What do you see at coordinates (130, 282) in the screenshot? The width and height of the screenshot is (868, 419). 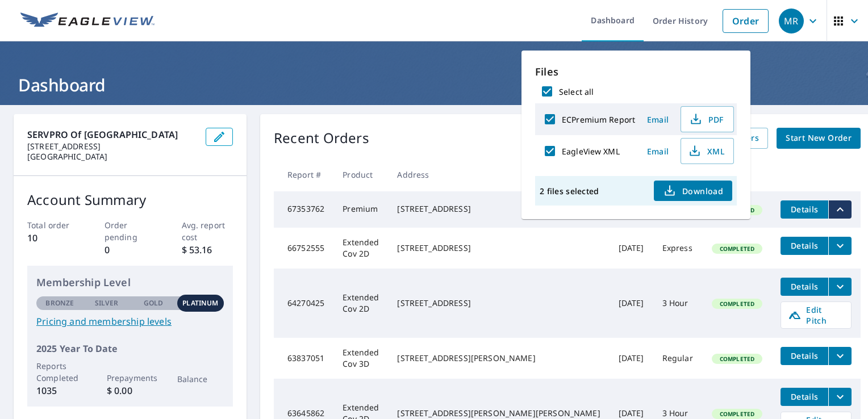 I see `p: Membership Level` at bounding box center [130, 282].